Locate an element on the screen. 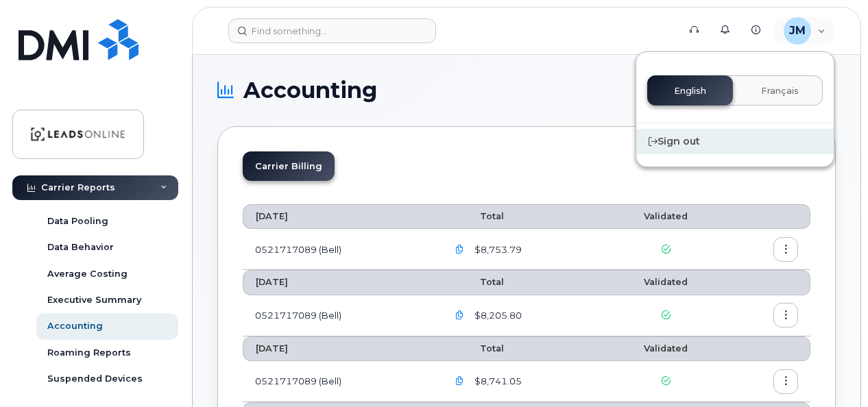 The width and height of the screenshot is (868, 407). span: $8,741.05 is located at coordinates (497, 381).